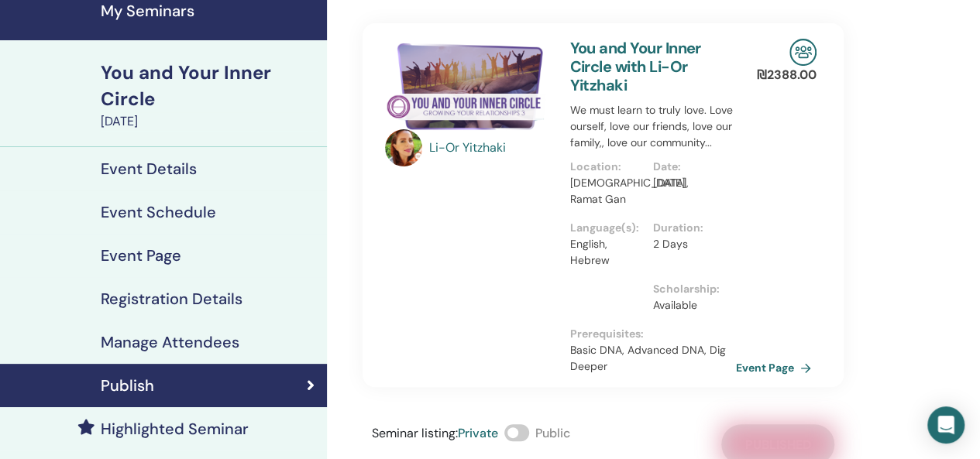 Image resolution: width=980 pixels, height=459 pixels. What do you see at coordinates (776, 368) in the screenshot?
I see `a: Event Page` at bounding box center [776, 368].